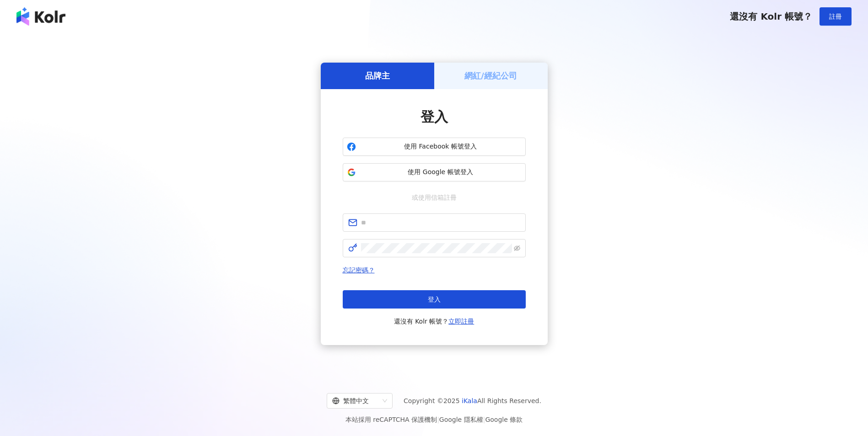 This screenshot has width=868, height=436. I want to click on span: Copyright © 2025 All Rights Reserved., so click(473, 401).